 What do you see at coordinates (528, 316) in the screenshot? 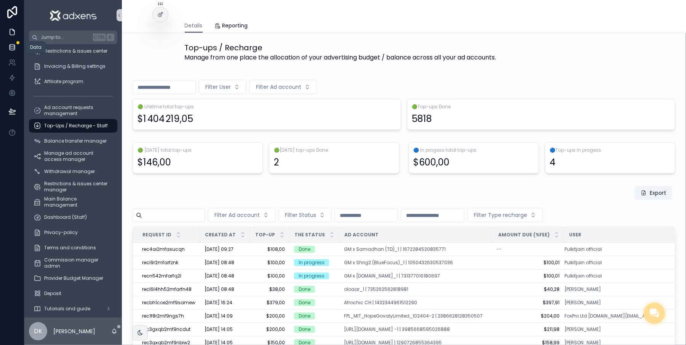
I see `span: $204,00` at bounding box center [528, 316].